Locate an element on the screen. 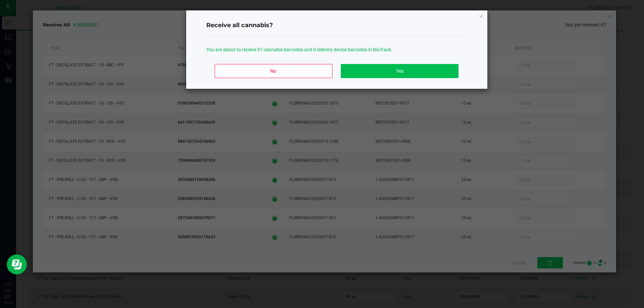 Image resolution: width=644 pixels, height=308 pixels. button: Yes is located at coordinates (400, 71).